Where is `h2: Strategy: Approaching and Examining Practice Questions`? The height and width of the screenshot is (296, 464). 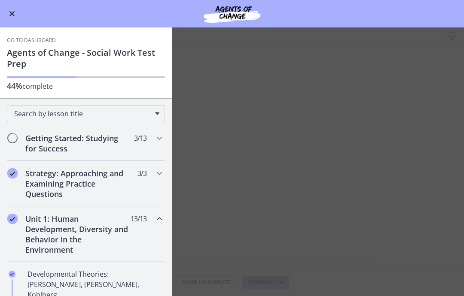
h2: Strategy: Approaching and Examining Practice Questions is located at coordinates (78, 184).